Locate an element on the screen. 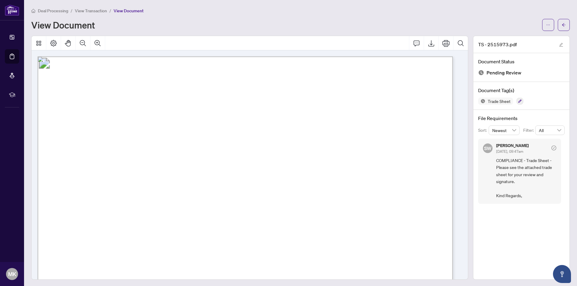 The height and width of the screenshot is (286, 577). span: ellipsis is located at coordinates (548, 25).